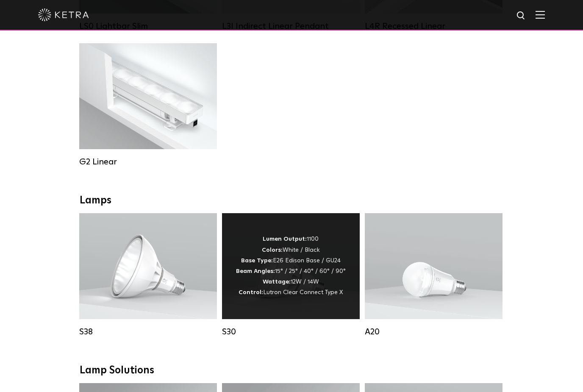 The image size is (583, 392). What do you see at coordinates (291, 265) in the screenshot?
I see `div: 1100 White / Black E26 Edison Base / GU24 15° / 25° / 40° / 60° / 90° 12W / 14W` at bounding box center [291, 265].